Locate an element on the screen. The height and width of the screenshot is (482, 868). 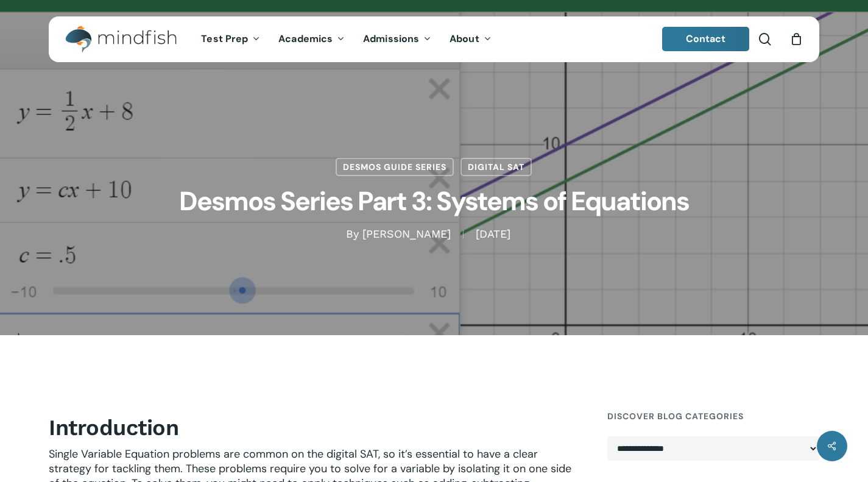
span: Admissions is located at coordinates (391, 39).